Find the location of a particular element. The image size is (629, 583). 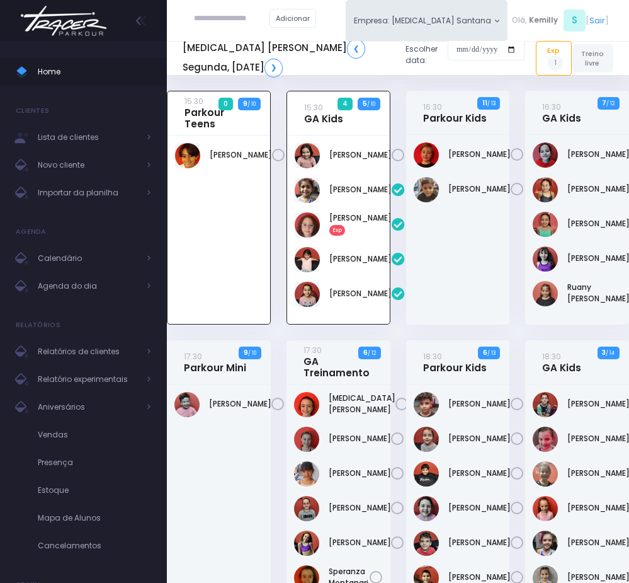

img: Niara Belisário Cruz is located at coordinates (307, 294).